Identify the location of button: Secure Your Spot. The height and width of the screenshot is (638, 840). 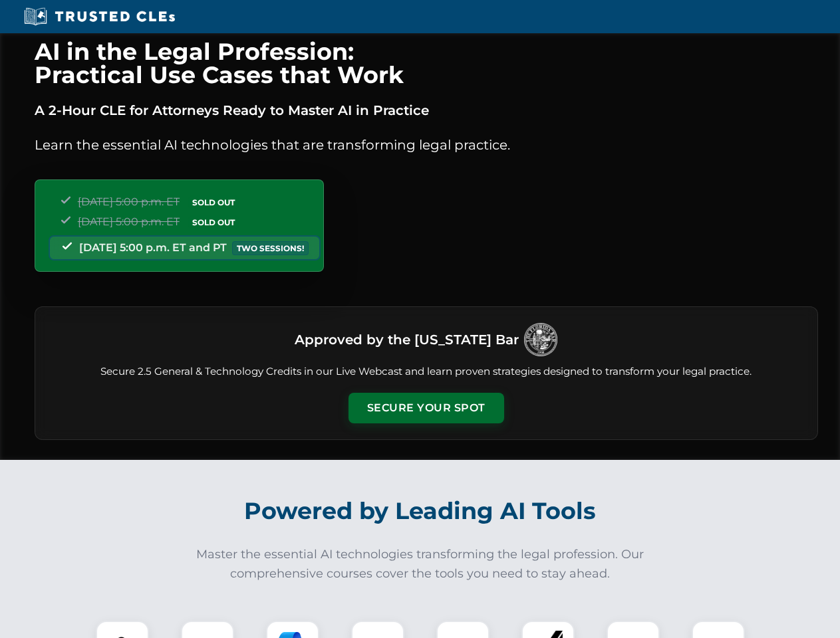
(427, 408).